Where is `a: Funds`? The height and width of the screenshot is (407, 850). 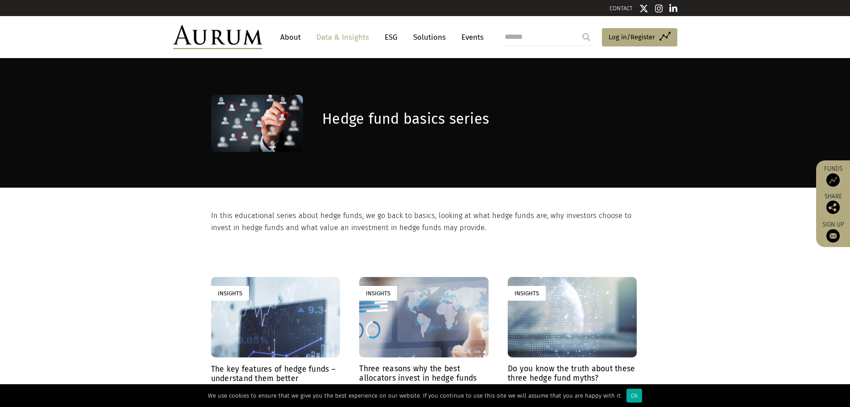
a: Funds is located at coordinates (833, 175).